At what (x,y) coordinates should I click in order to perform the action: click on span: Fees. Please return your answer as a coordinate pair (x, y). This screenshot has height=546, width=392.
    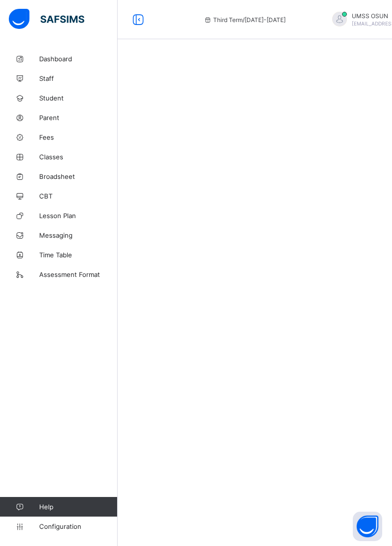
    Looking at the image, I should click on (78, 137).